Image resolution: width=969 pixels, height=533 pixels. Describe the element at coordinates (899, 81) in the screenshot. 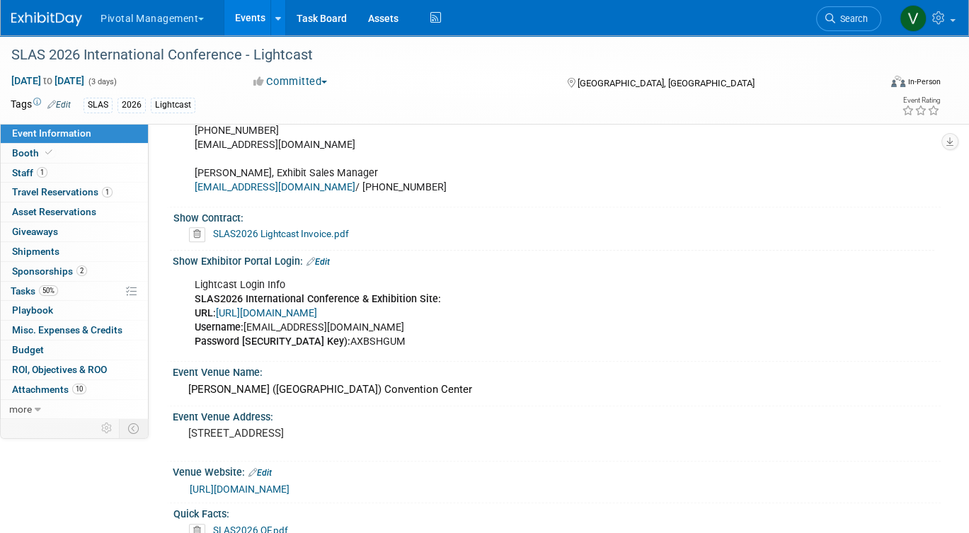

I see `img: Format-Inperson.png` at that location.